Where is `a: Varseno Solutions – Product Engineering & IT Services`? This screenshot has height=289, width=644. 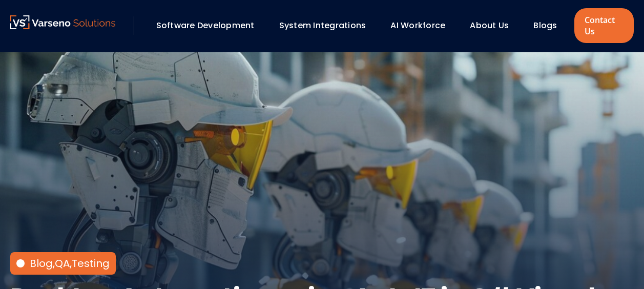
a: Varseno Solutions – Product Engineering & IT Services is located at coordinates (63, 25).